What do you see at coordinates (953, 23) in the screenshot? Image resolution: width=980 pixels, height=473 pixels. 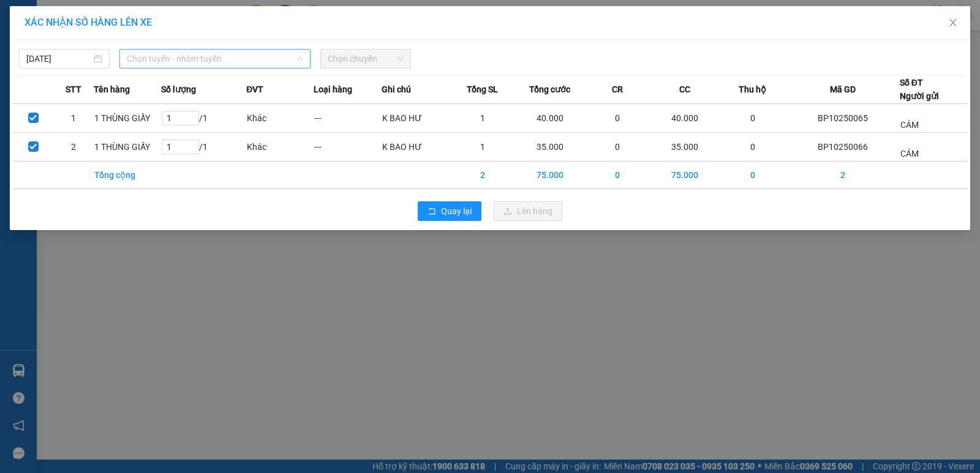 I see `button: Close` at bounding box center [953, 23].